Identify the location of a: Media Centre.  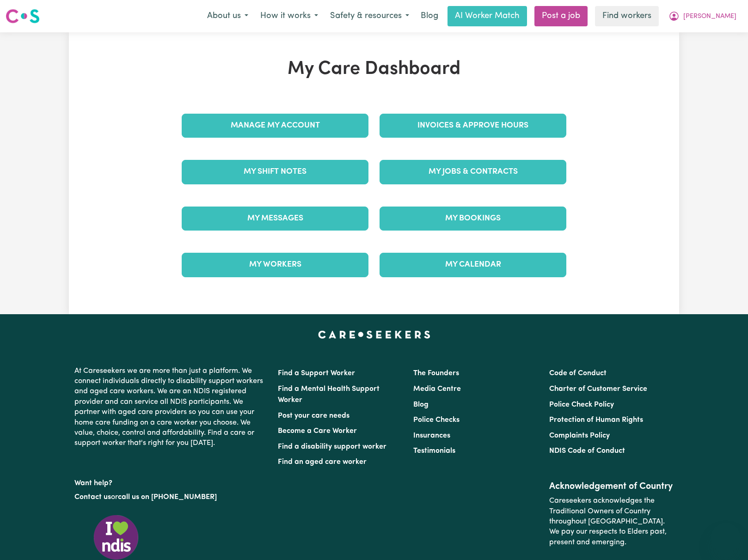
(437, 389).